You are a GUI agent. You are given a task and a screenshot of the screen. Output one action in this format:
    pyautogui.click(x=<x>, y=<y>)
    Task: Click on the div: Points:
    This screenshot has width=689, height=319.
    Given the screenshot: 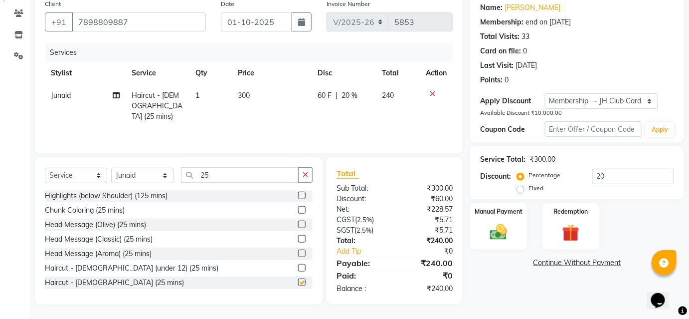 What is the action you would take?
    pyautogui.click(x=491, y=80)
    